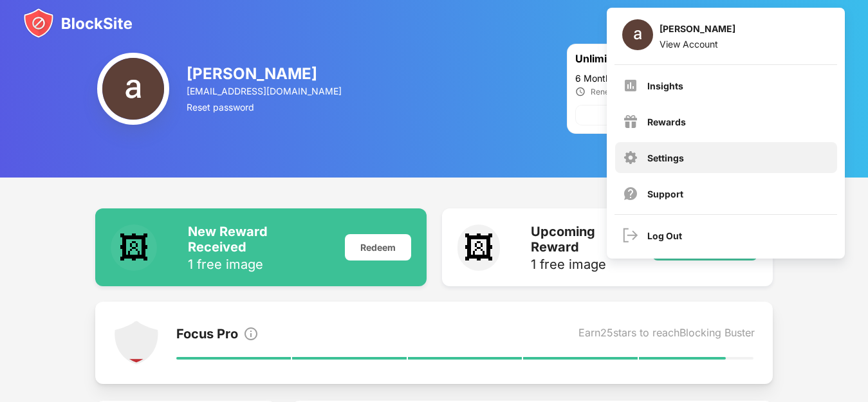  Describe the element at coordinates (265, 106) in the screenshot. I see `div: Reset password` at that location.